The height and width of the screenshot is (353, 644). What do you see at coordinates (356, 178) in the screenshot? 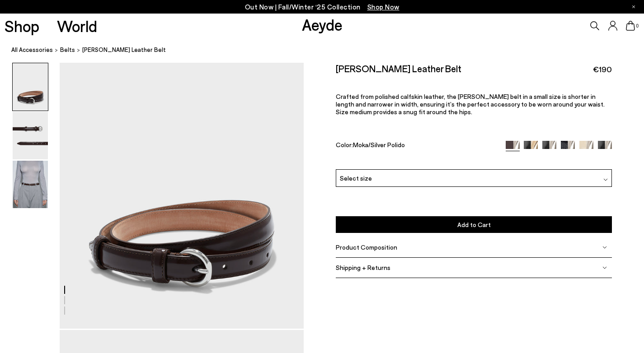
I see `span: Select size` at bounding box center [356, 178].